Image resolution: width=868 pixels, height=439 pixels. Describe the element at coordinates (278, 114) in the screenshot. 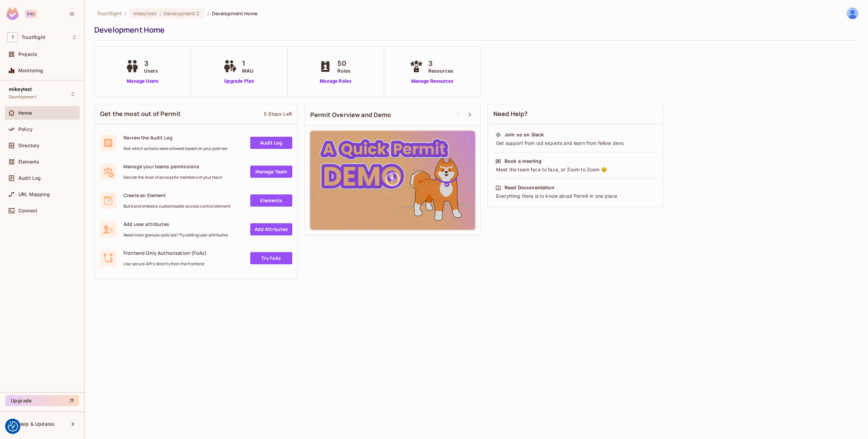

I see `div: 5 Steps Left` at that location.